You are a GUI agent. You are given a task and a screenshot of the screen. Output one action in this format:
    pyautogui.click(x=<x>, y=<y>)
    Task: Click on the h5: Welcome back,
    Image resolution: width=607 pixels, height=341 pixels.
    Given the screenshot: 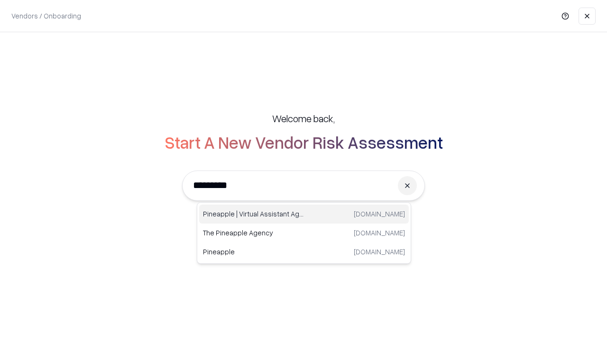 What is the action you would take?
    pyautogui.click(x=303, y=118)
    